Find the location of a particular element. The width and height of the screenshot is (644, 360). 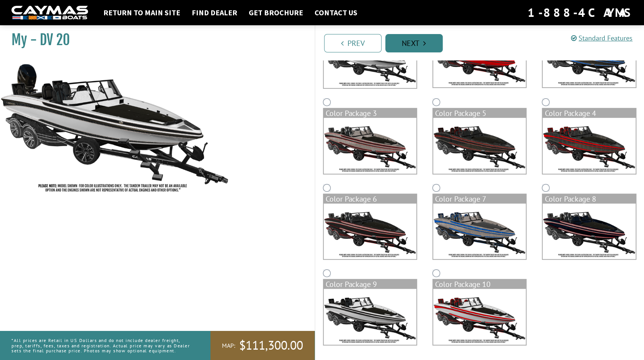

div: Color Package 6 is located at coordinates (370, 199).